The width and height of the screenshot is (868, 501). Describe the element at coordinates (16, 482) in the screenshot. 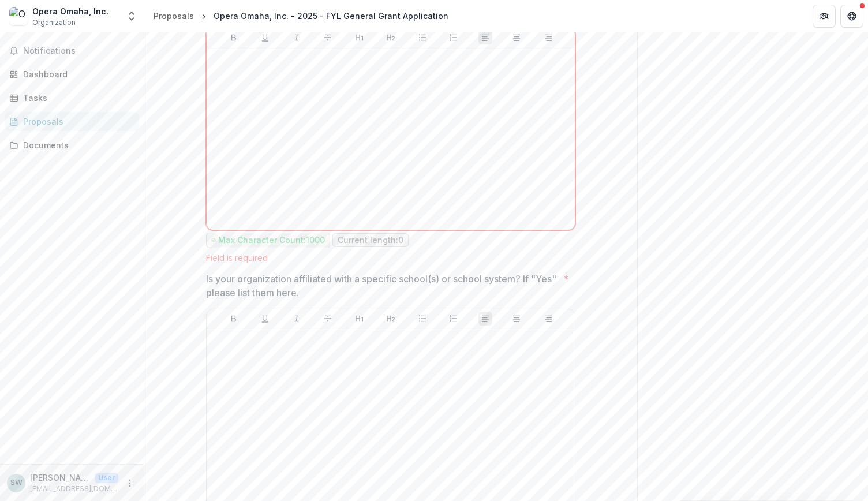

I see `div: Shannon Walenta` at that location.